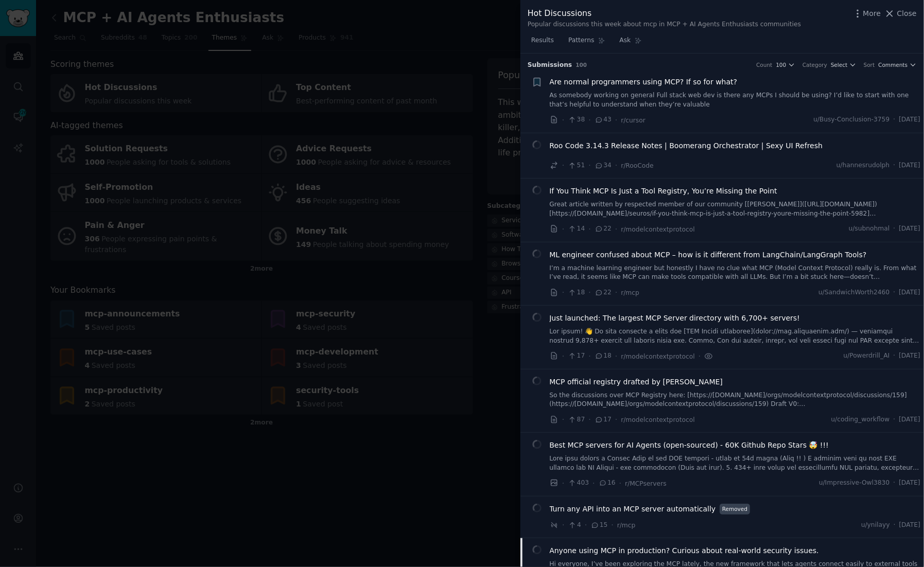 This screenshot has width=924, height=567. Describe the element at coordinates (574, 526) in the screenshot. I see `span: 4` at that location.